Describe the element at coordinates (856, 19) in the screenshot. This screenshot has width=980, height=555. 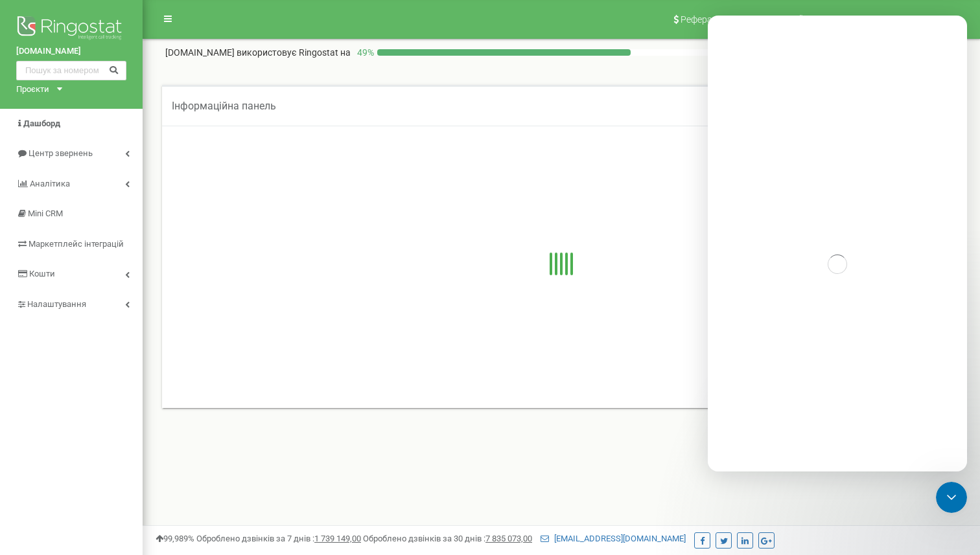
I see `span: Налаштування профілю` at that location.